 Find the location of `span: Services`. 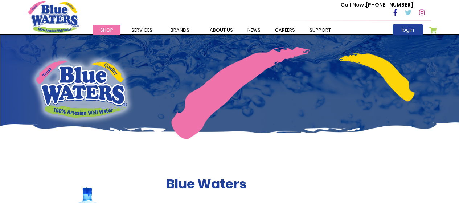

span: Services is located at coordinates (142, 30).